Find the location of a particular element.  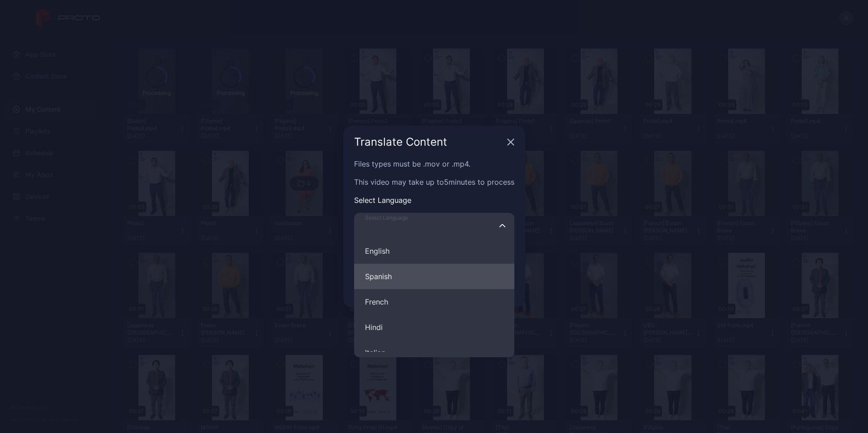

button: Select LanguageSpanishFrenchHindiItalian is located at coordinates (434, 251).